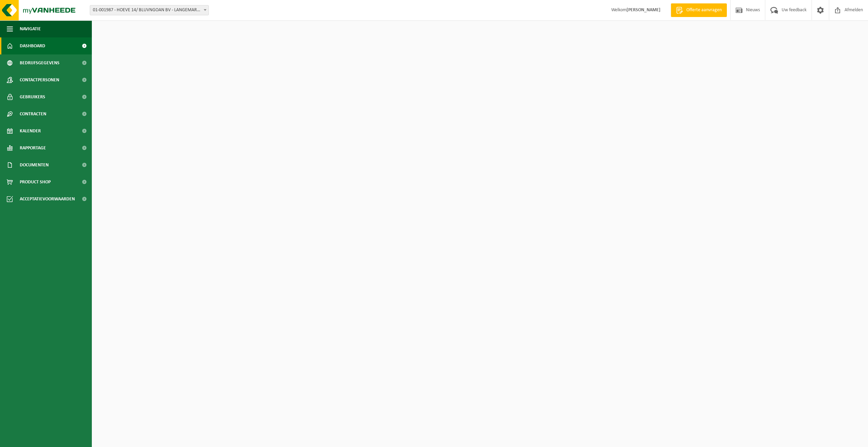 The image size is (868, 447). I want to click on span: Acceptatievoorwaarden, so click(47, 199).